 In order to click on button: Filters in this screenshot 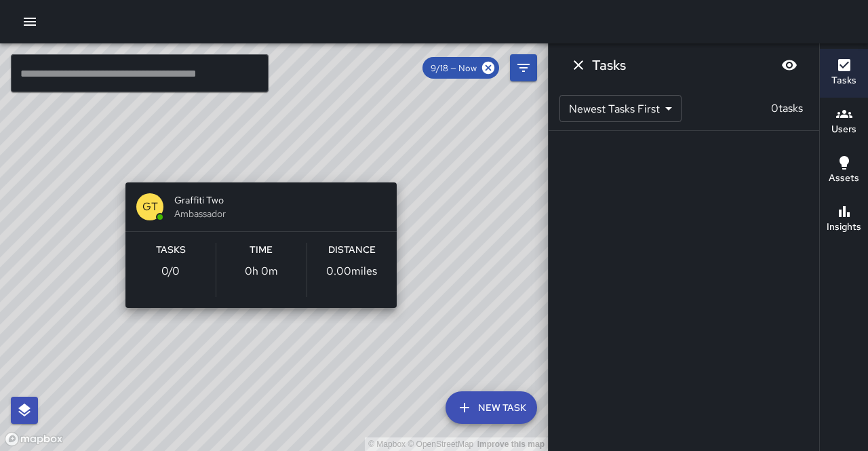, I will do `click(523, 68)`.